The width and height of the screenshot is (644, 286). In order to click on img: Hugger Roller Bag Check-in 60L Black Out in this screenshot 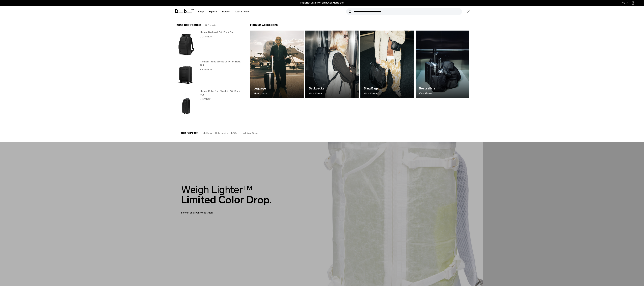, I will do `click(186, 103)`.